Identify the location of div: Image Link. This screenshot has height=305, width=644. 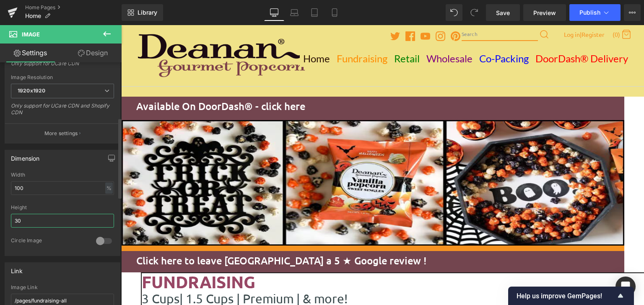
(62, 288).